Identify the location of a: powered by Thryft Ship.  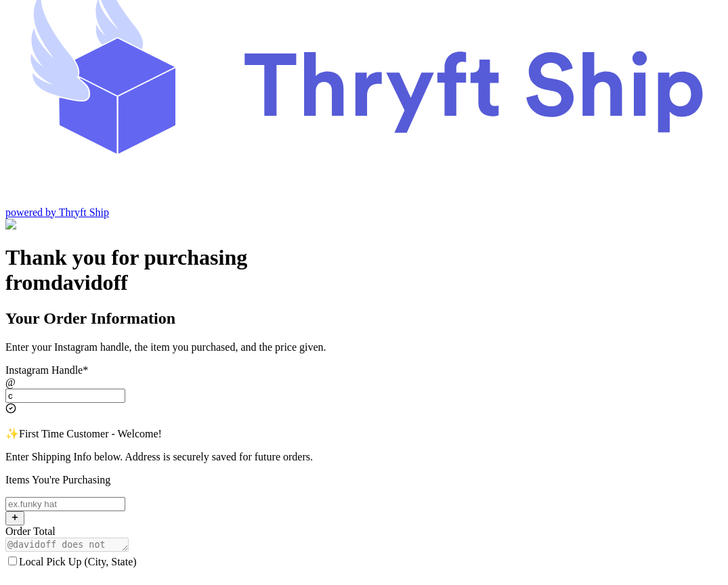
(57, 212).